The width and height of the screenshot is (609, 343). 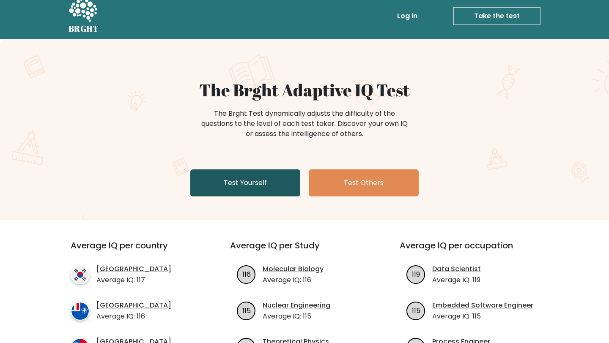 I want to click on p: Average IQ: 119, so click(x=456, y=280).